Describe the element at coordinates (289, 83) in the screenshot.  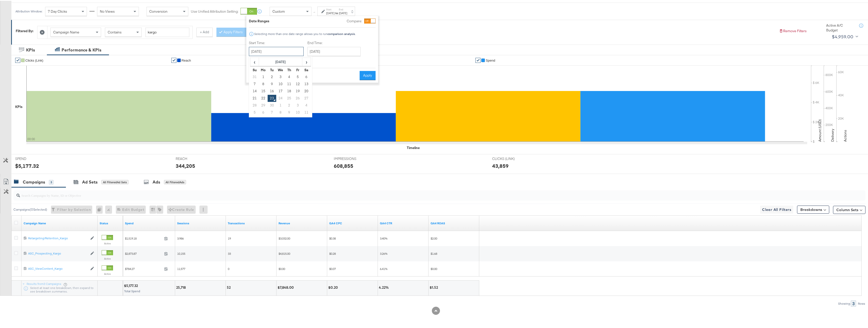
I see `td: 11` at that location.